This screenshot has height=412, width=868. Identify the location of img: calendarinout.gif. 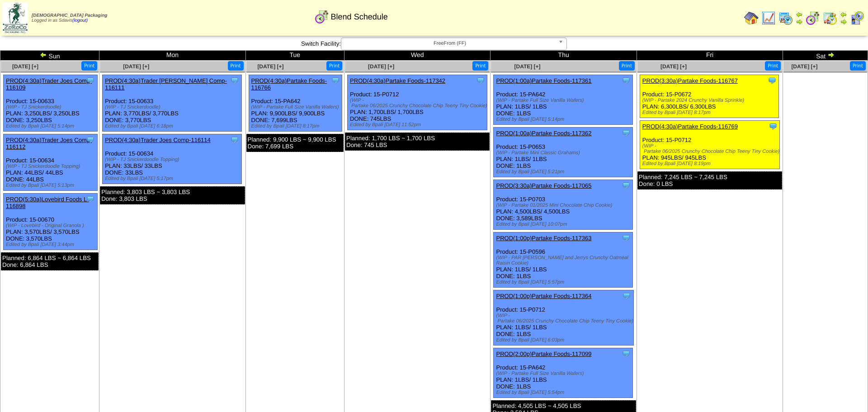
(830, 18).